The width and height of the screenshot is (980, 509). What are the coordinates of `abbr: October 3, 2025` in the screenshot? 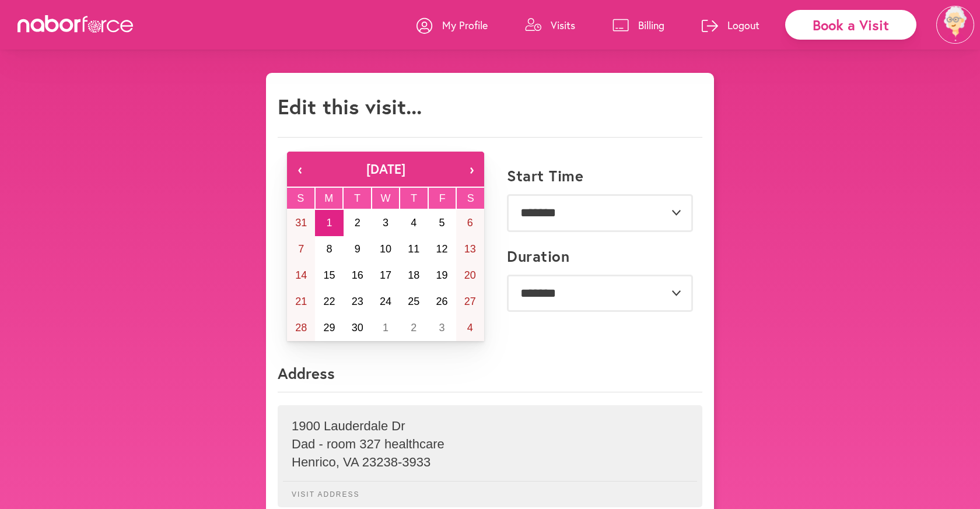 It's located at (443, 327).